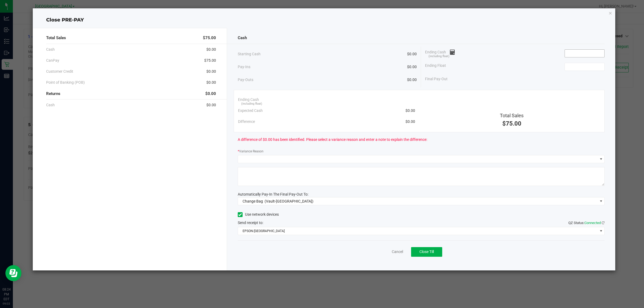 Image resolution: width=644 pixels, height=308 pixels. I want to click on span: Final Pay-Out, so click(436, 79).